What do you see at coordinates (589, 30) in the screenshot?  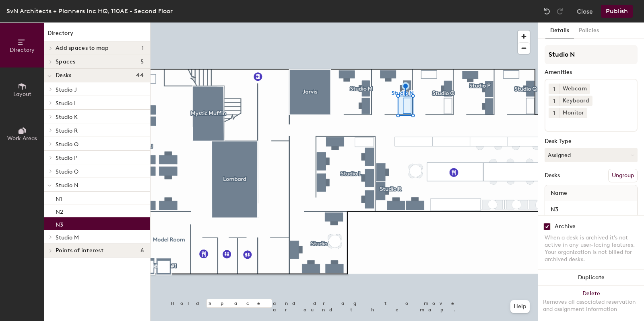 I see `button: Policies` at bounding box center [589, 30].